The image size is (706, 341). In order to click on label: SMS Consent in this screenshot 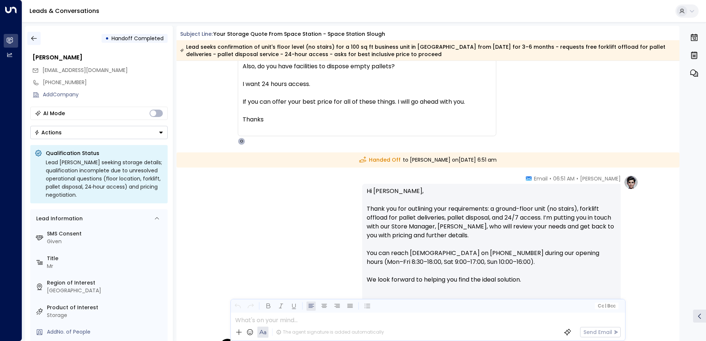, I will do `click(106, 234)`.